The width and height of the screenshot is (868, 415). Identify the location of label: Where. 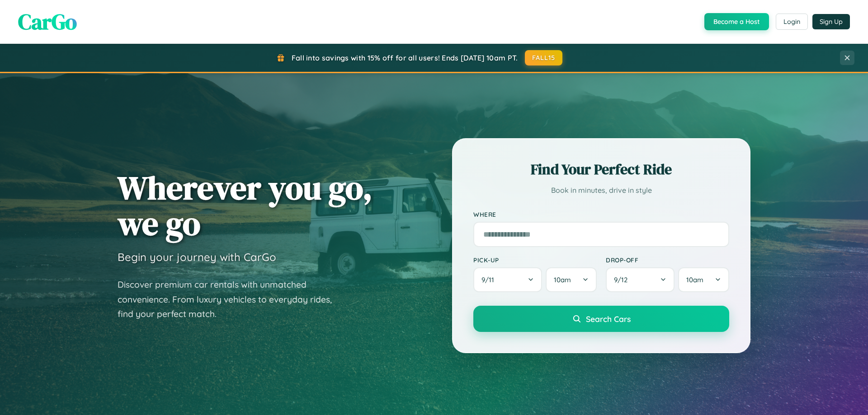
(601, 214).